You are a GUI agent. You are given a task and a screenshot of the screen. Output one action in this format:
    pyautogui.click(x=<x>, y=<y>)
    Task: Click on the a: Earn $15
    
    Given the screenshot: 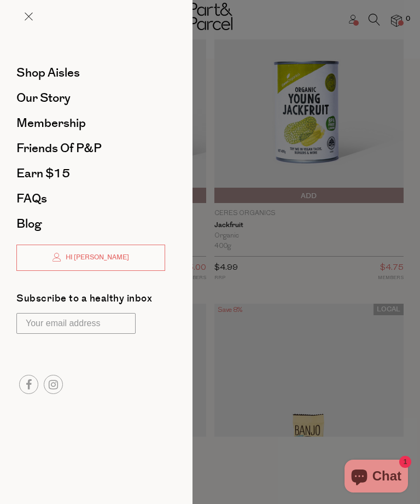 What is the action you would take?
    pyautogui.click(x=91, y=173)
    